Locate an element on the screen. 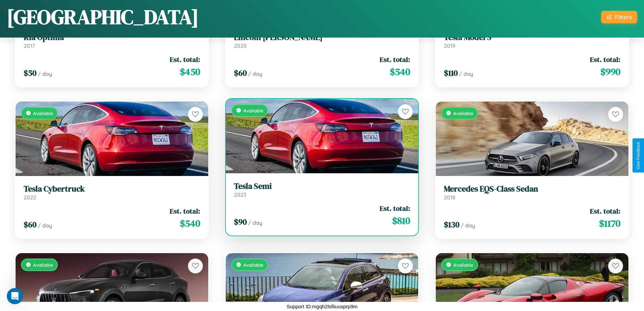  div: Give Feedback is located at coordinates (638, 155).